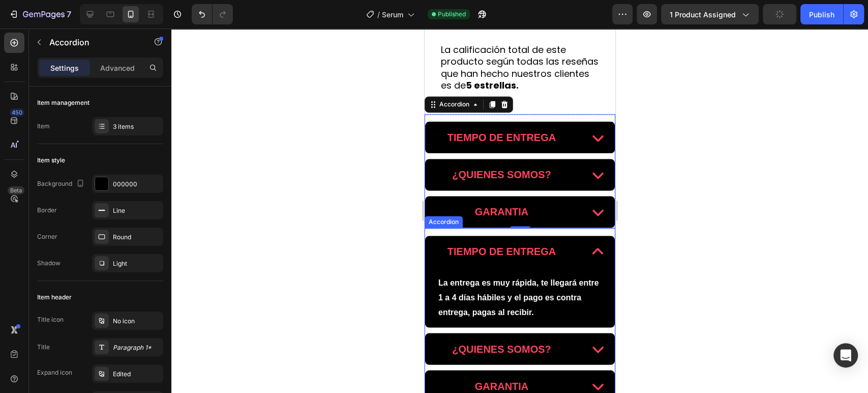 Image resolution: width=868 pixels, height=393 pixels. What do you see at coordinates (67, 57) in the screenshot?
I see `strong: 5 estrellas.` at bounding box center [67, 57].